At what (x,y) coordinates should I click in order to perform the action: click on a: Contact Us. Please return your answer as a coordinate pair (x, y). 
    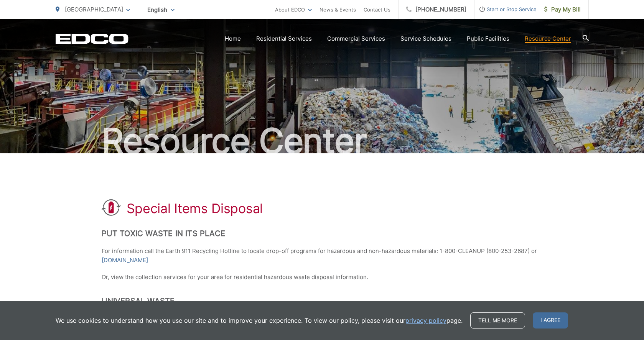
    Looking at the image, I should click on (377, 9).